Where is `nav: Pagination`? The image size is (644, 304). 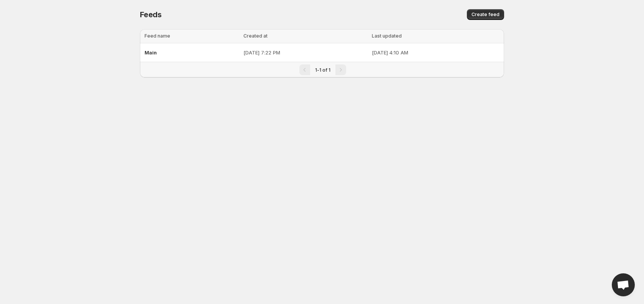 nav: Pagination is located at coordinates (322, 70).